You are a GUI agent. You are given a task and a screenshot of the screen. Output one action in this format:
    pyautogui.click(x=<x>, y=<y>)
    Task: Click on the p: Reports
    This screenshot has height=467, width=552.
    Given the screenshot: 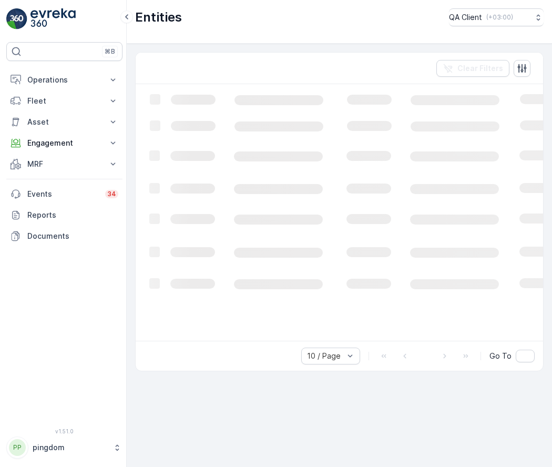 What is the action you would take?
    pyautogui.click(x=73, y=215)
    